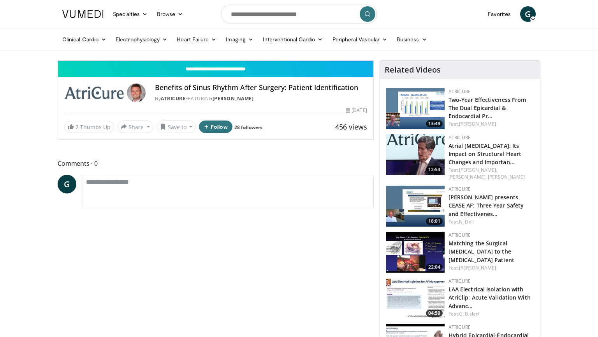 This screenshot has width=598, height=337. I want to click on div: By FEATURING, so click(261, 99).